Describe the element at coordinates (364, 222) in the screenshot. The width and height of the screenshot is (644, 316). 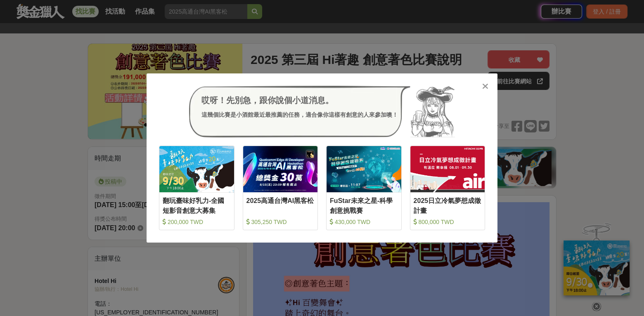
I see `div: 430,000 TWD` at that location.